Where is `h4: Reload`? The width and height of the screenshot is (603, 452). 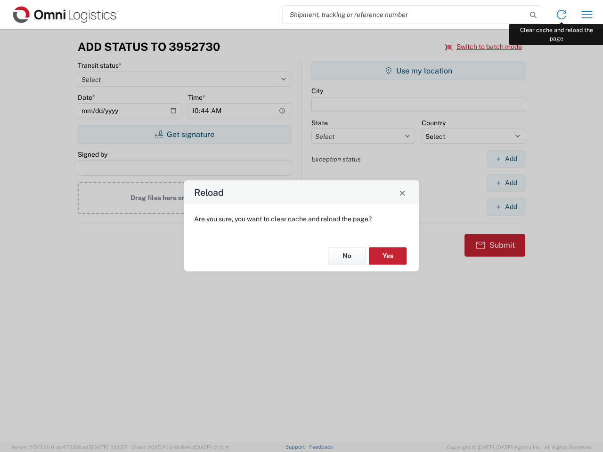
h4: Reload is located at coordinates (209, 193).